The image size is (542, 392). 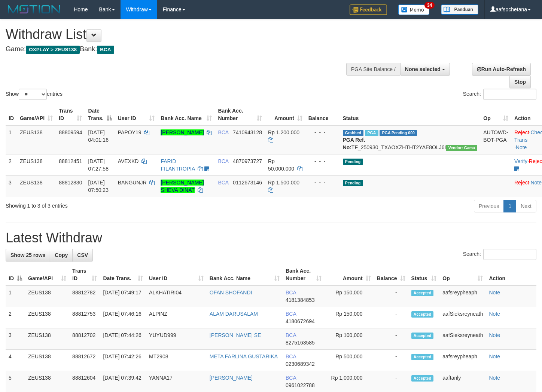 I want to click on th: Balance: activate to sort column ascending, so click(x=391, y=274).